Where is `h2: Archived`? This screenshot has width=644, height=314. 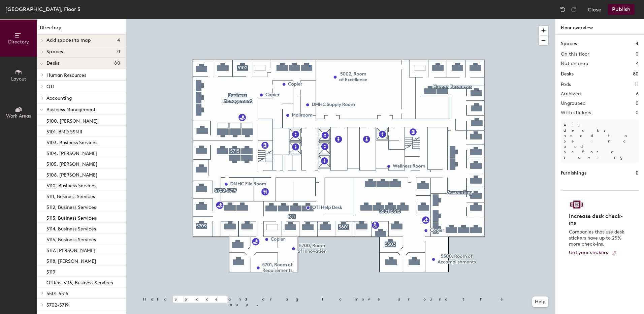 h2: Archived is located at coordinates (571, 94).